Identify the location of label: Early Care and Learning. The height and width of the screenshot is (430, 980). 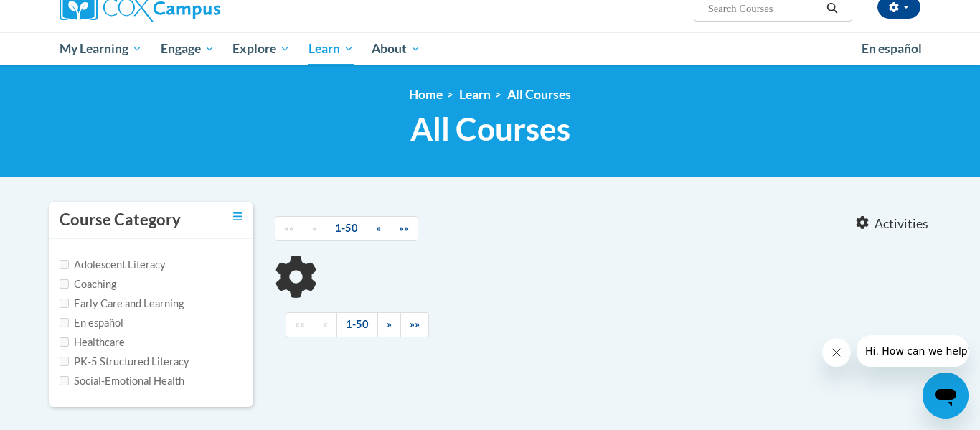
(122, 303).